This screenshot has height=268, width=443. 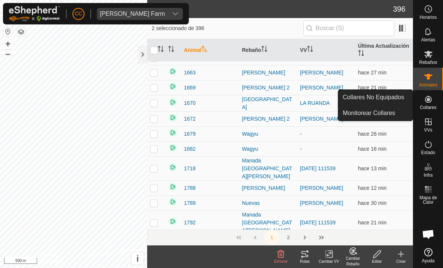 What do you see at coordinates (428, 17) in the screenshot?
I see `span: Horarios` at bounding box center [428, 17].